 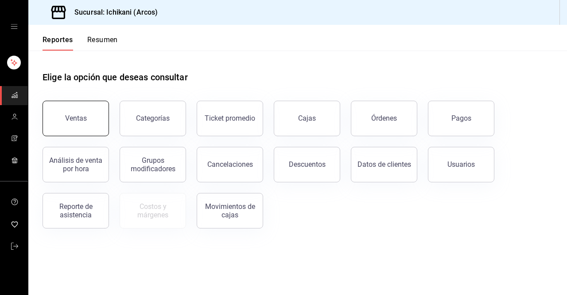 I want to click on div: Usuarios, so click(x=461, y=164).